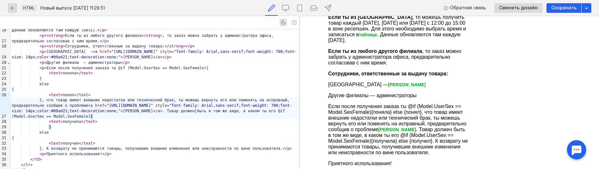 The height and width of the screenshot is (169, 599). I want to click on p: , то заказ можно забрать у администратора офиса, предварительно согласовав с ним время., so click(99, 41).